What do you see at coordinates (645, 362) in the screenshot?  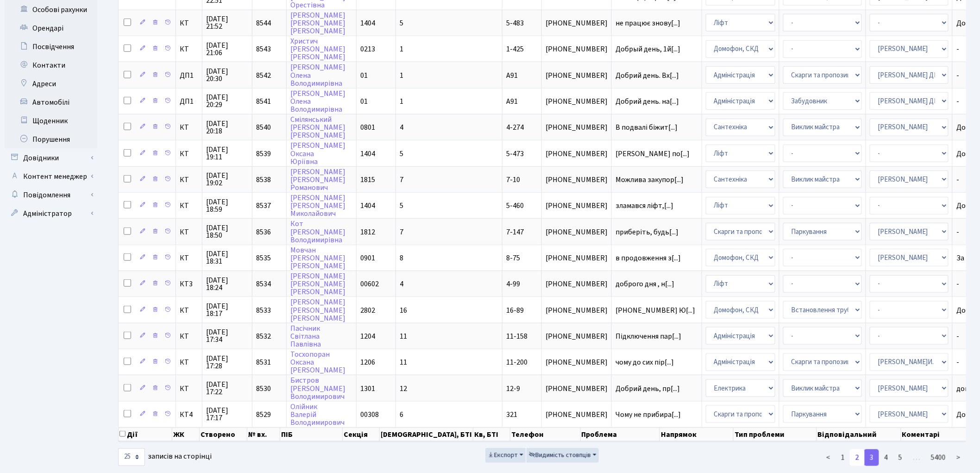 I see `span: чому до сих пір[...]` at bounding box center [645, 362].